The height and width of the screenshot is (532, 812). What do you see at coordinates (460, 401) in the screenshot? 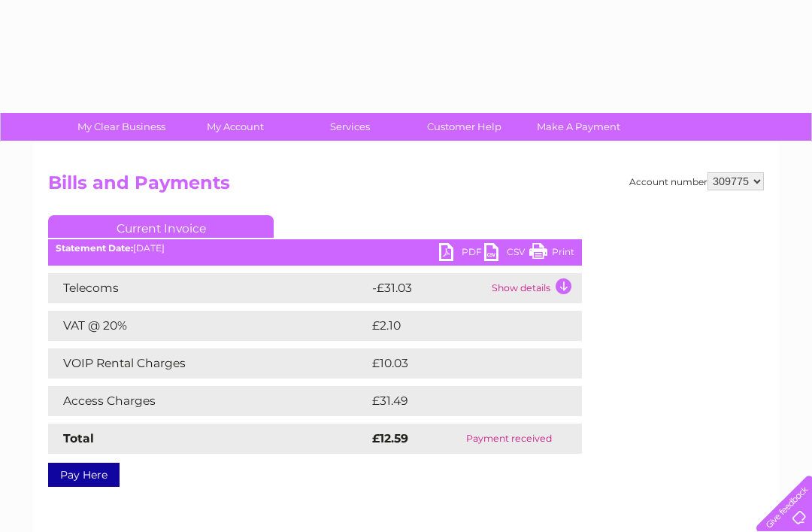
I see `td: £31.49` at bounding box center [460, 401].